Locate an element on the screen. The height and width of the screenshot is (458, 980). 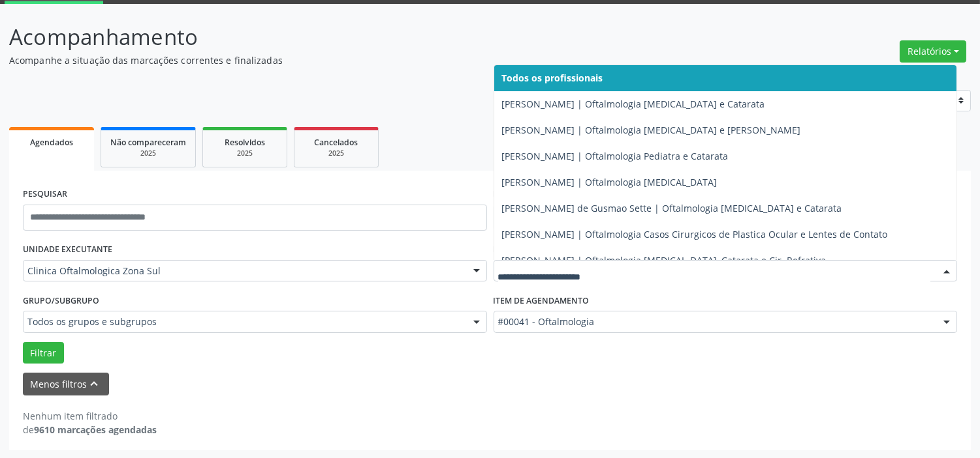
span: Agendados is located at coordinates (52, 142).